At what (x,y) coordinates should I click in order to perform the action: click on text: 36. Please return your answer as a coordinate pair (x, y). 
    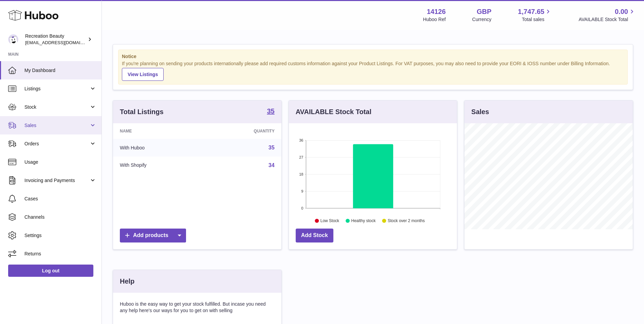
    Looking at the image, I should click on (301, 140).